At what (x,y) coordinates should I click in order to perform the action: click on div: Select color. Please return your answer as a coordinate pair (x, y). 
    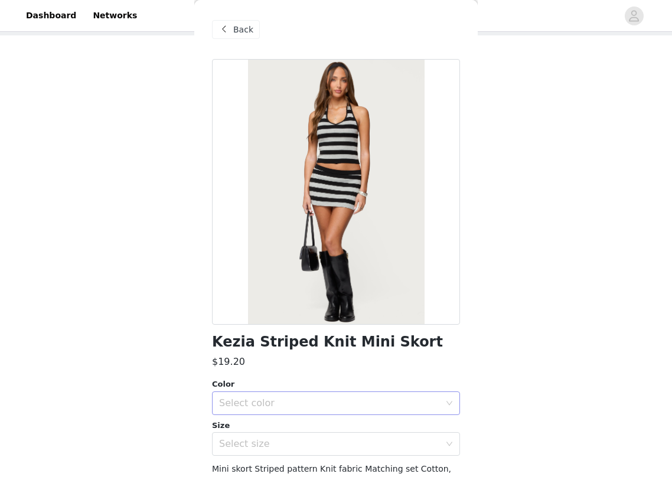
    Looking at the image, I should click on (330, 403).